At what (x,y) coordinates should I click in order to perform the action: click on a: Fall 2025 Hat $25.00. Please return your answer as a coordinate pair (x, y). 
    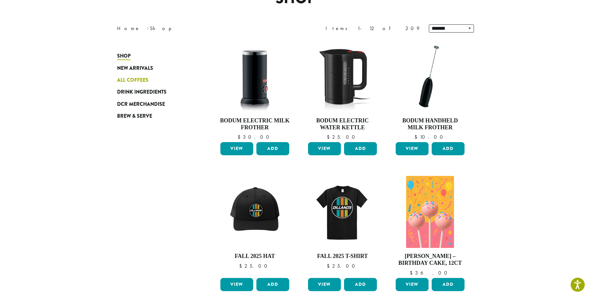
    Looking at the image, I should click on (255, 225).